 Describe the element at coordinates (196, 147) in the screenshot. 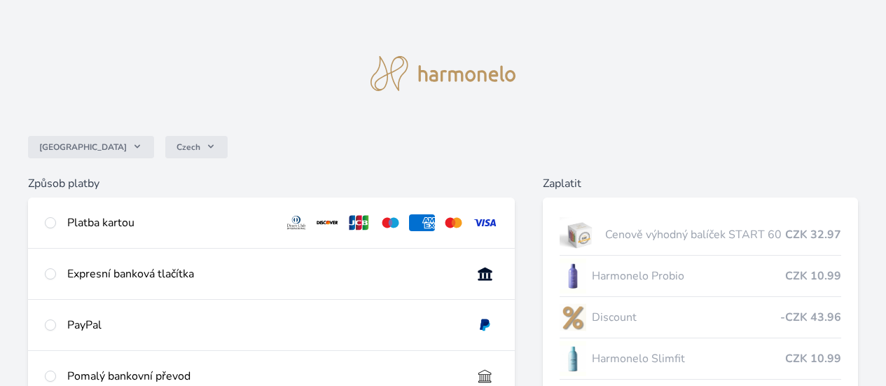

I see `button: Czech` at that location.